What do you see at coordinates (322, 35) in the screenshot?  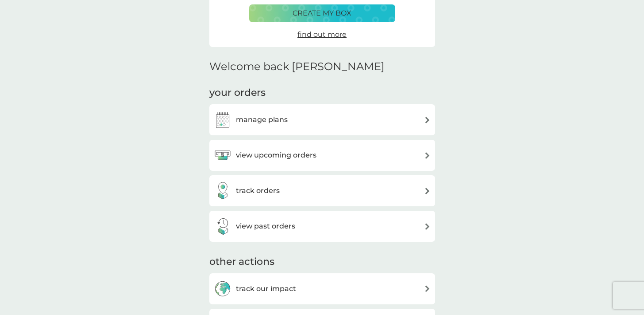 I see `a: find out more` at bounding box center [322, 35].